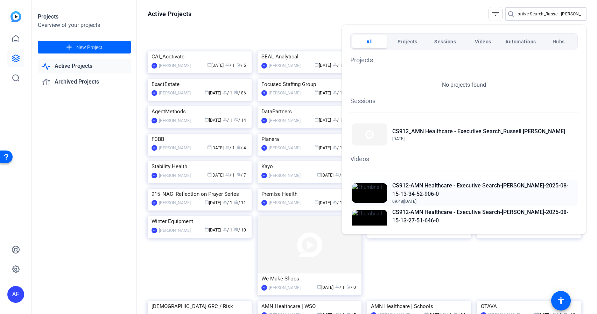  What do you see at coordinates (445, 42) in the screenshot?
I see `span: Sessions` at bounding box center [445, 42].